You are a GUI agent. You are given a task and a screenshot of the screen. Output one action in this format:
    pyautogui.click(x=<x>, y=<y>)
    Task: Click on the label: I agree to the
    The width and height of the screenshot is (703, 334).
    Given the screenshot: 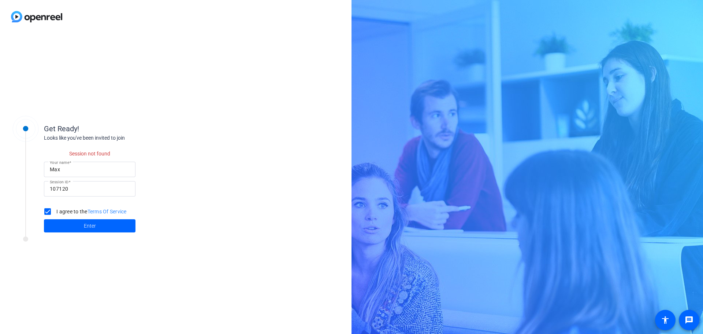 What is the action you would take?
    pyautogui.click(x=91, y=211)
    